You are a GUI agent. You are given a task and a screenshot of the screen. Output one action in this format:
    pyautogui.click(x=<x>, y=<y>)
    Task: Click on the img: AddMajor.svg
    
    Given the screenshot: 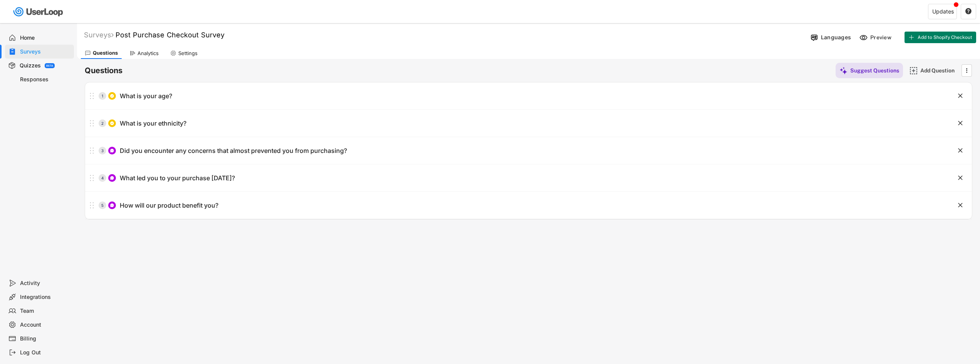 What is the action you would take?
    pyautogui.click(x=913, y=70)
    